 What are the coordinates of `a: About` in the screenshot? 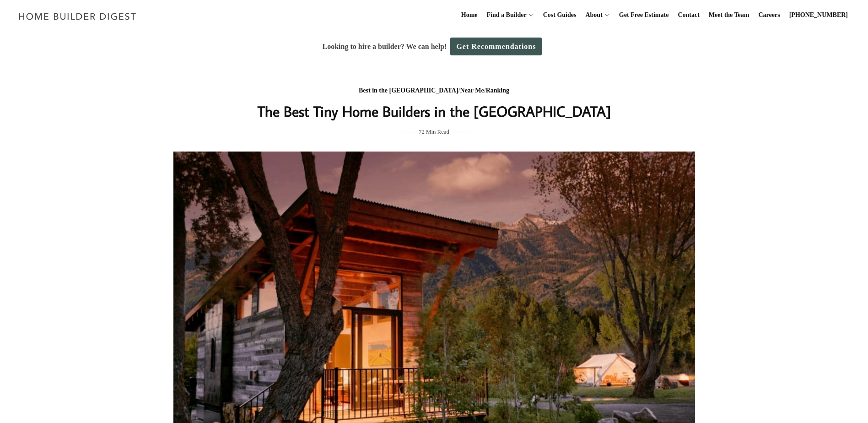 It's located at (592, 15).